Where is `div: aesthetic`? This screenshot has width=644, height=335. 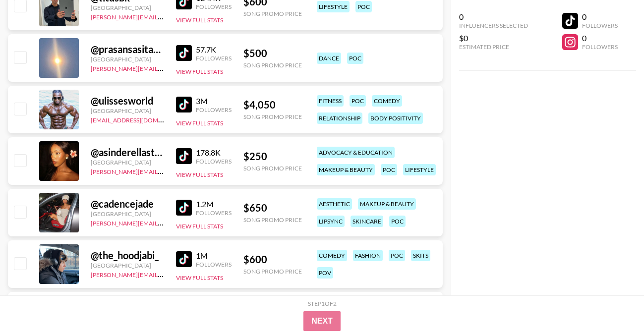 div: aesthetic is located at coordinates (334, 204).